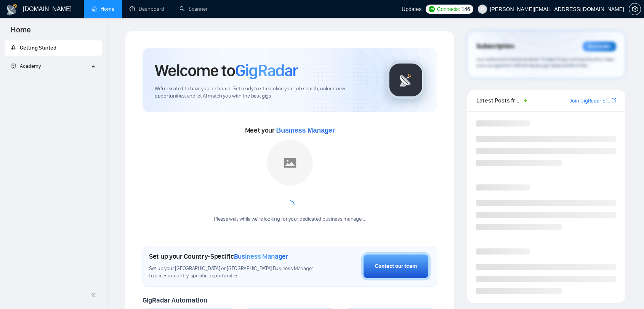 The image size is (644, 309). Describe the element at coordinates (147, 9) in the screenshot. I see `a: dashboardDashboard` at that location.